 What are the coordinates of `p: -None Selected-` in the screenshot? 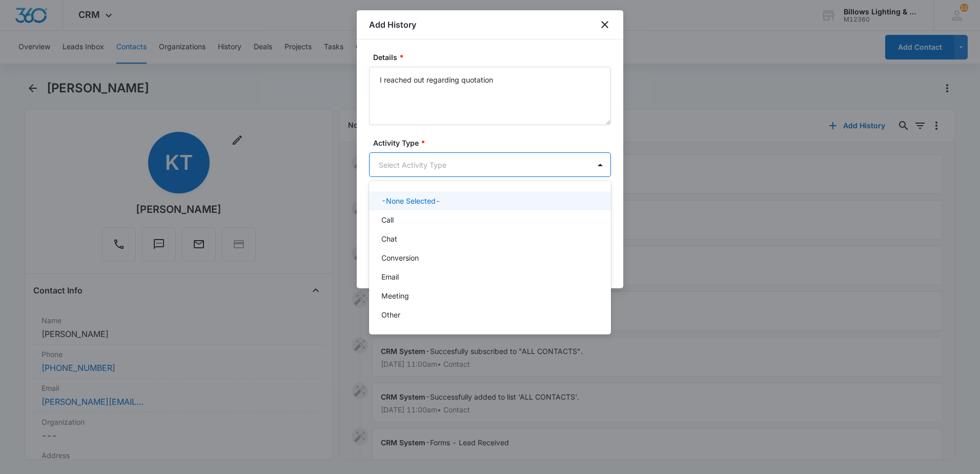 It's located at (411, 201).